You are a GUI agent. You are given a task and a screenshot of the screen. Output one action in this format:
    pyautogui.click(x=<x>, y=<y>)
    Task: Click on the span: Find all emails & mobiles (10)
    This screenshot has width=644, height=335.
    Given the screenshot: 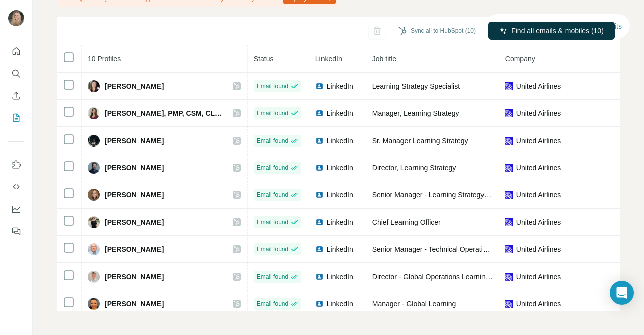 What is the action you would take?
    pyautogui.click(x=557, y=31)
    